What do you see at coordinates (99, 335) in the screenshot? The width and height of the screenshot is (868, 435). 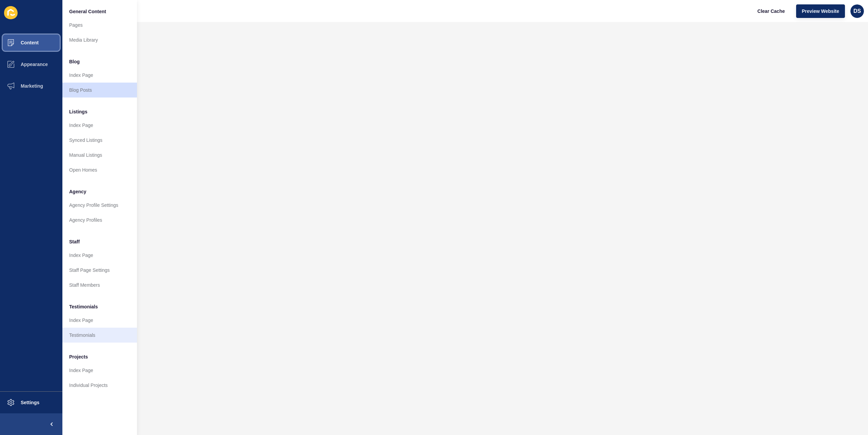 I see `a: Testimonials` at bounding box center [99, 335].